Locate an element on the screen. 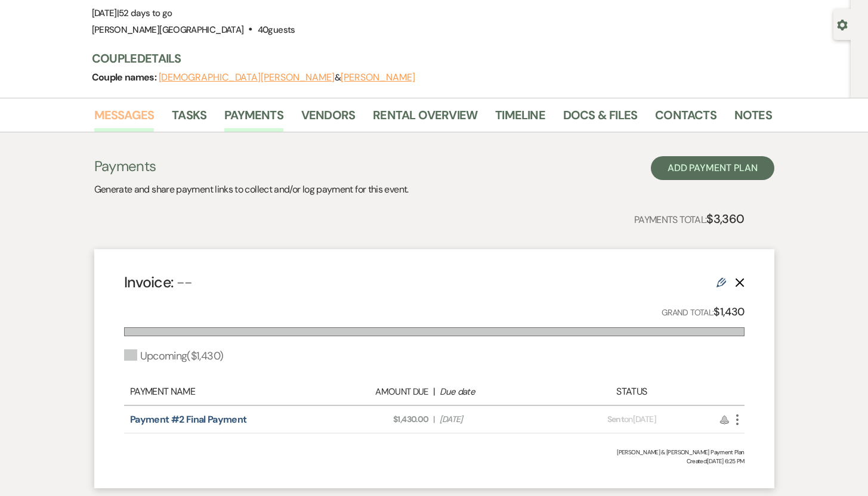 The width and height of the screenshot is (868, 496). h3: Payments is located at coordinates (251, 166).